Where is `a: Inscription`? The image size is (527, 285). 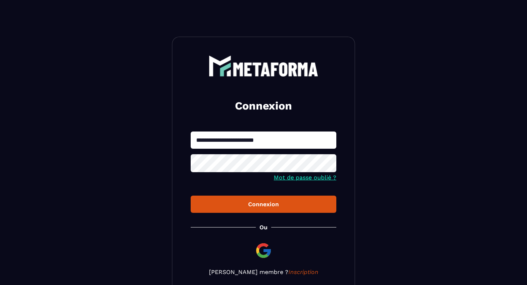
a: Inscription is located at coordinates (303, 272).